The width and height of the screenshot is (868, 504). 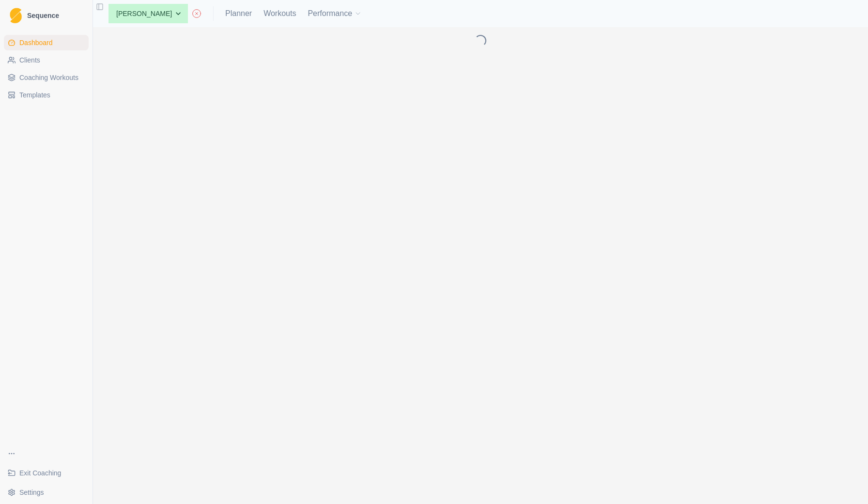 What do you see at coordinates (36, 43) in the screenshot?
I see `span: Dashboard` at bounding box center [36, 43].